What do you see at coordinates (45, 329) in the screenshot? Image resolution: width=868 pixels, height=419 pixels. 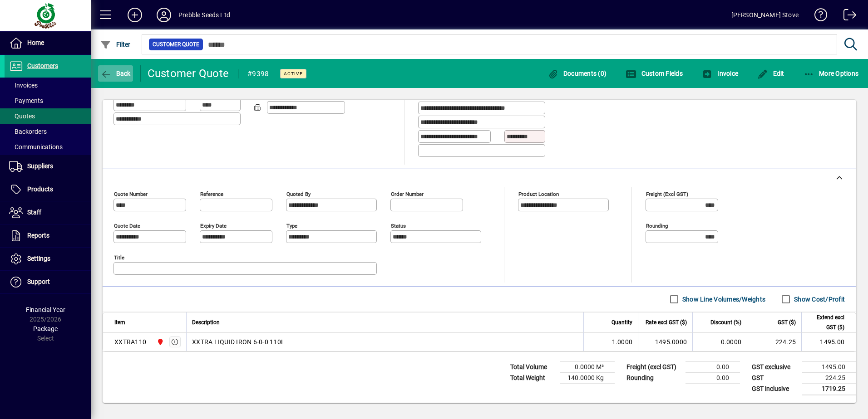 I see `span: Package` at bounding box center [45, 329].